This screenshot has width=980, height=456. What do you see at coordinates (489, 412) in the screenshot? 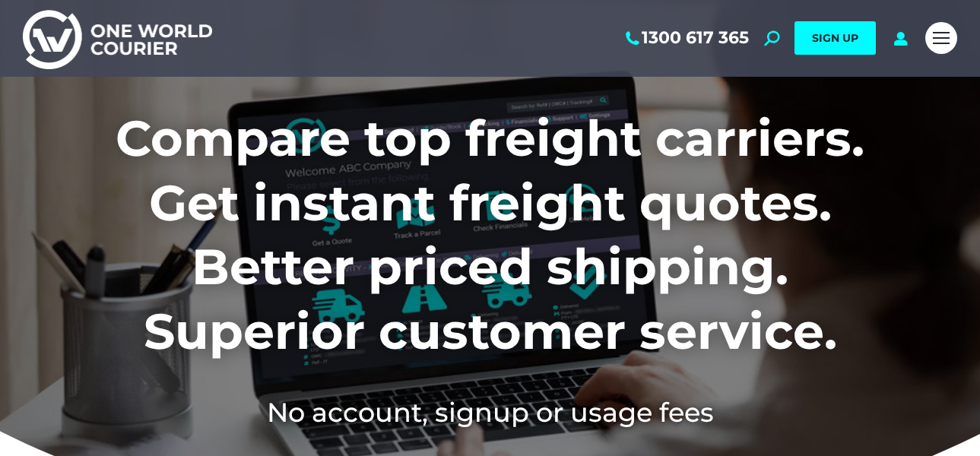
I see `h2: No account, signup or usage fees` at bounding box center [489, 412].